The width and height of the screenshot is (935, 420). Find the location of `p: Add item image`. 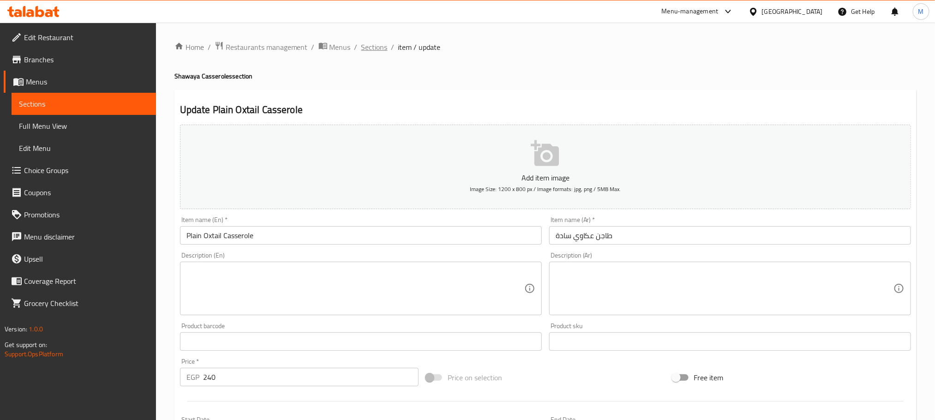

p: Add item image is located at coordinates (545, 178).